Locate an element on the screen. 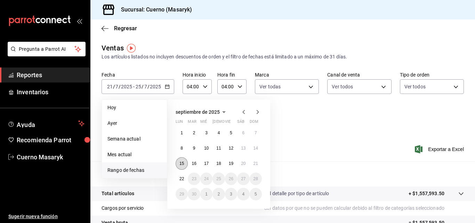  span: Ver todos is located at coordinates (342, 87).